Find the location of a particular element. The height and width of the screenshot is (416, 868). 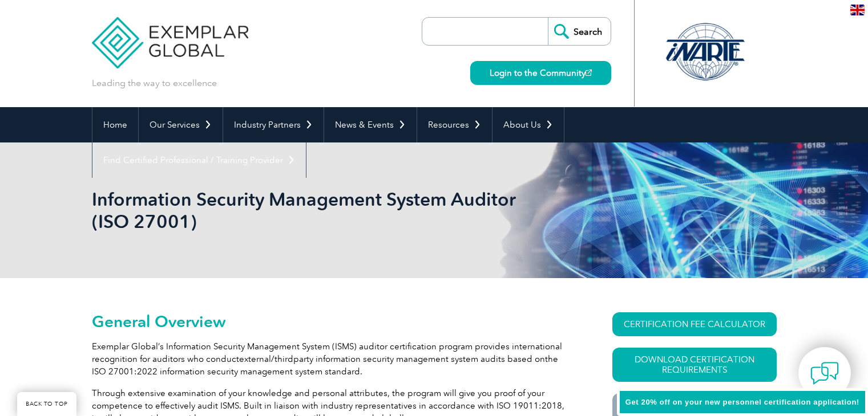

a: Home is located at coordinates (115, 125).